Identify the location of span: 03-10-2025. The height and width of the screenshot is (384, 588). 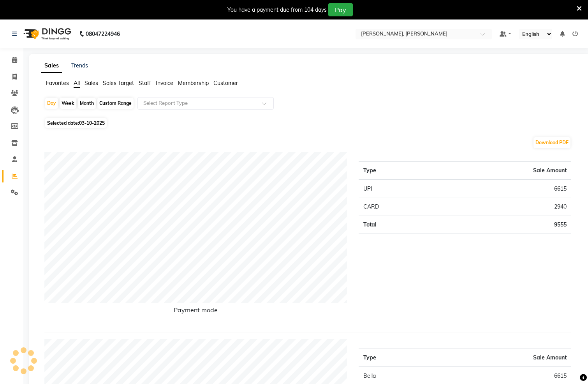
(92, 123).